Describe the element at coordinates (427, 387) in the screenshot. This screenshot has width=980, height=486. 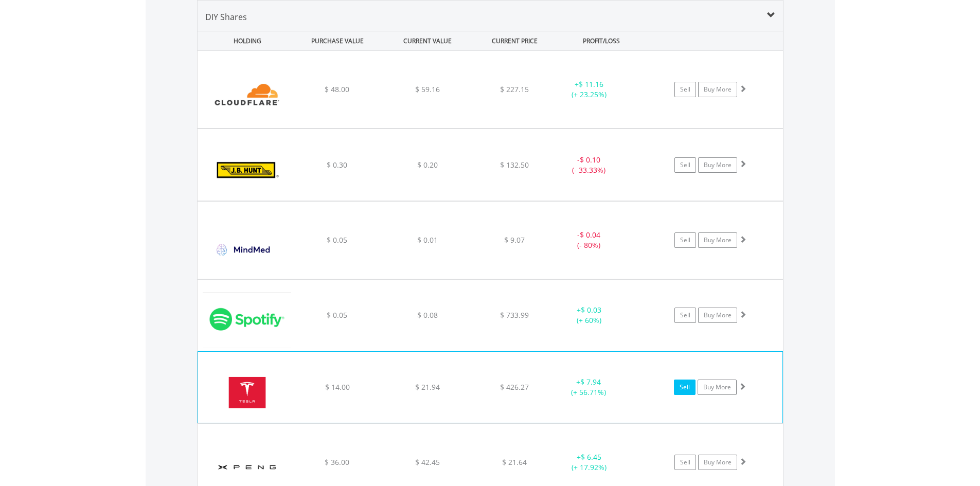
I see `span: $ 21.94` at that location.